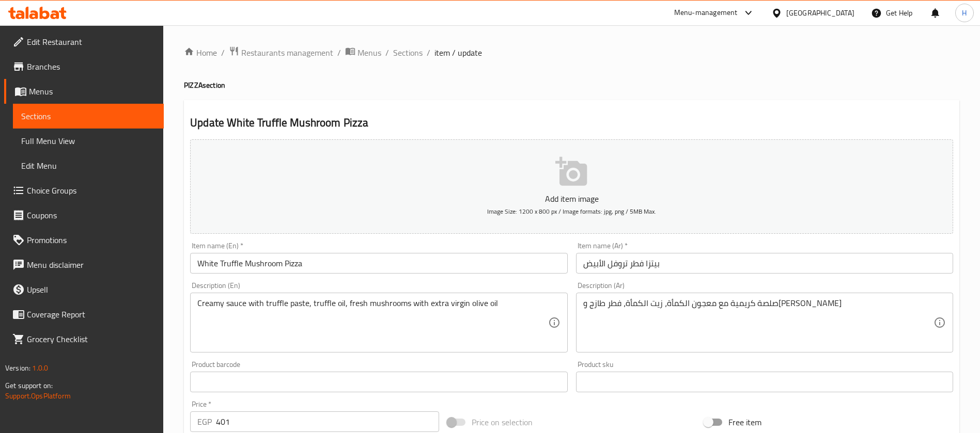 The width and height of the screenshot is (980, 433). Describe the element at coordinates (378, 382) in the screenshot. I see `input: Please enter product barcode` at that location.